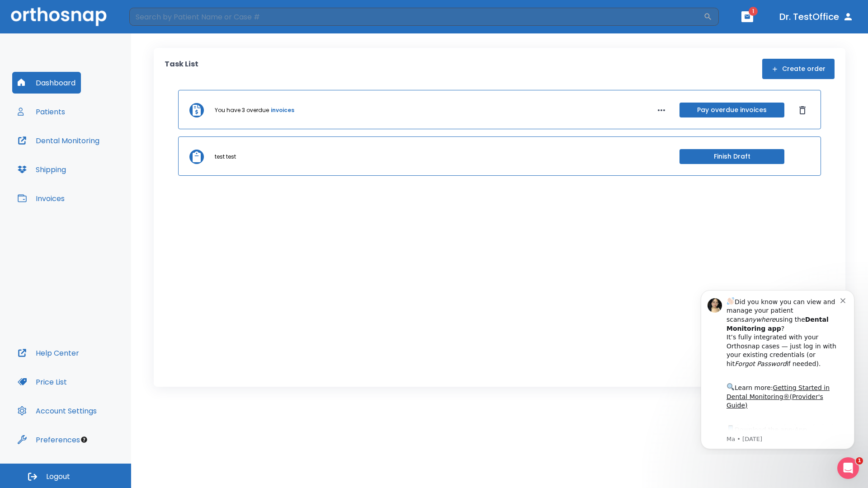 This screenshot has height=488, width=868. I want to click on i: Forgot Password, so click(73, 82).